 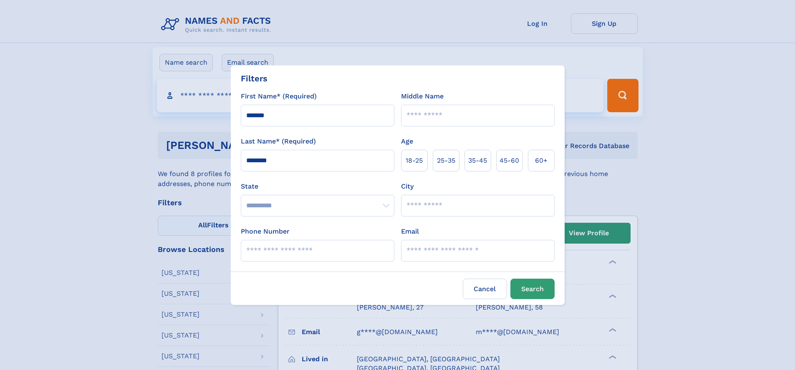 I want to click on label: Age, so click(x=407, y=141).